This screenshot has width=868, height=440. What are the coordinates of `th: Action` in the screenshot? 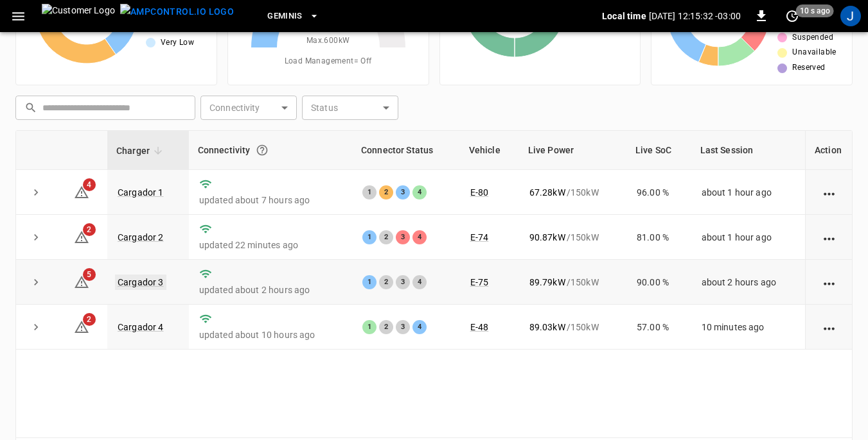 It's located at (828, 150).